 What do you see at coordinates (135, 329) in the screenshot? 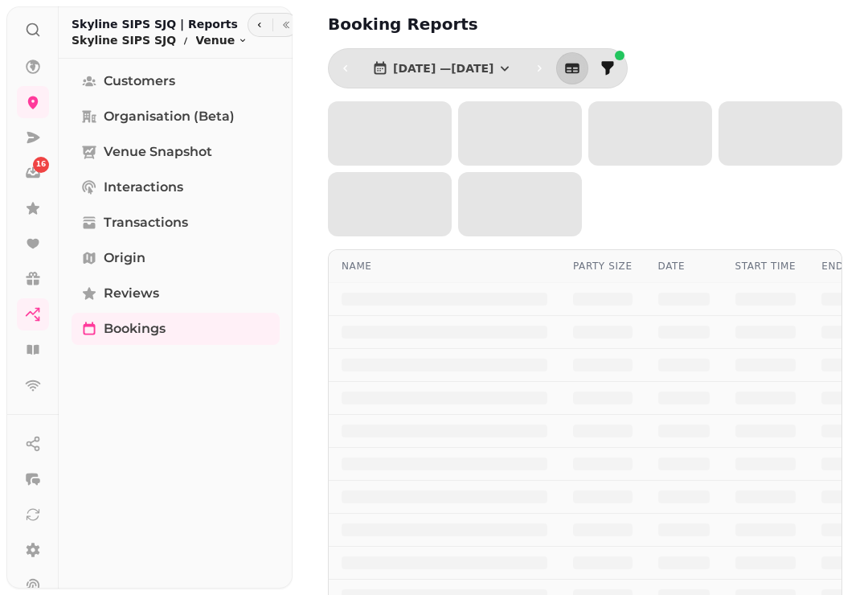
I see `span: Bookings` at bounding box center [135, 329].